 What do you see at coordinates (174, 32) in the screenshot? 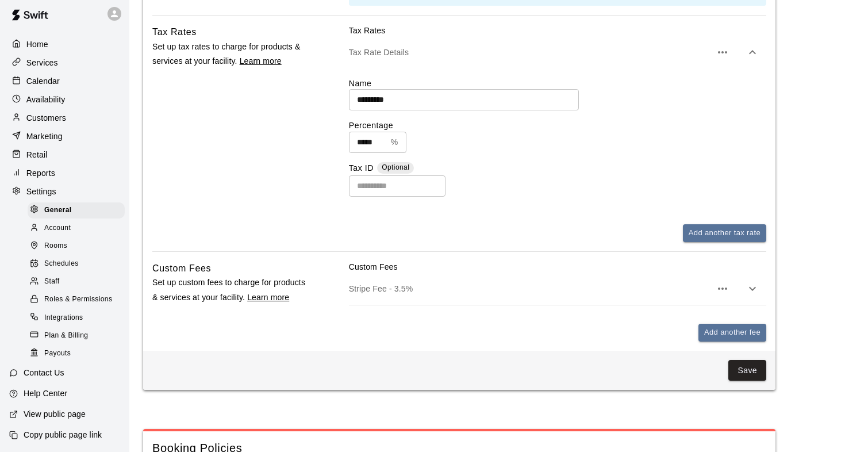
I see `h6: Tax Rates` at bounding box center [174, 32].